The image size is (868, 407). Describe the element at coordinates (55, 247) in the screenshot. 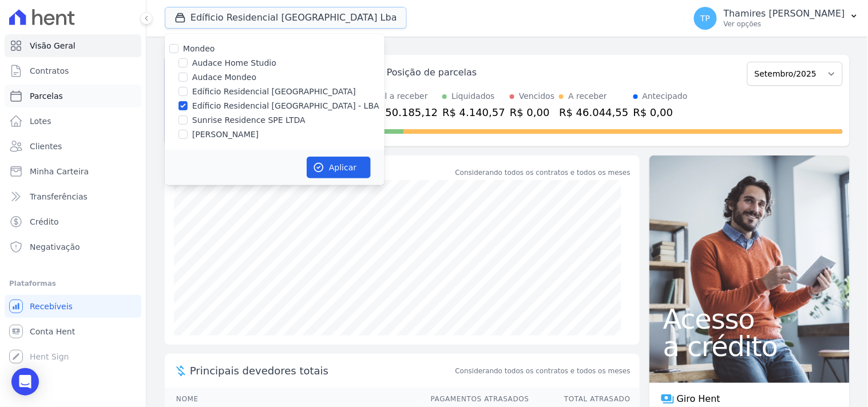

I see `span: Negativação` at that location.